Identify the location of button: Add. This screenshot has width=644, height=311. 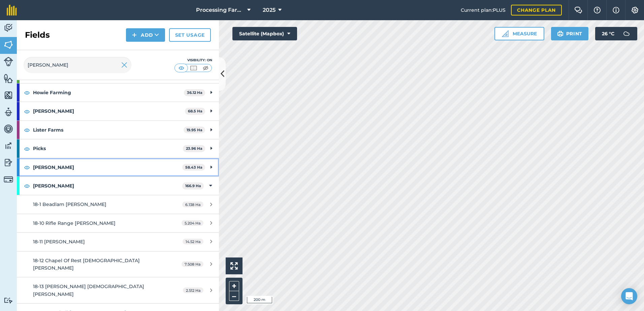
(145, 35).